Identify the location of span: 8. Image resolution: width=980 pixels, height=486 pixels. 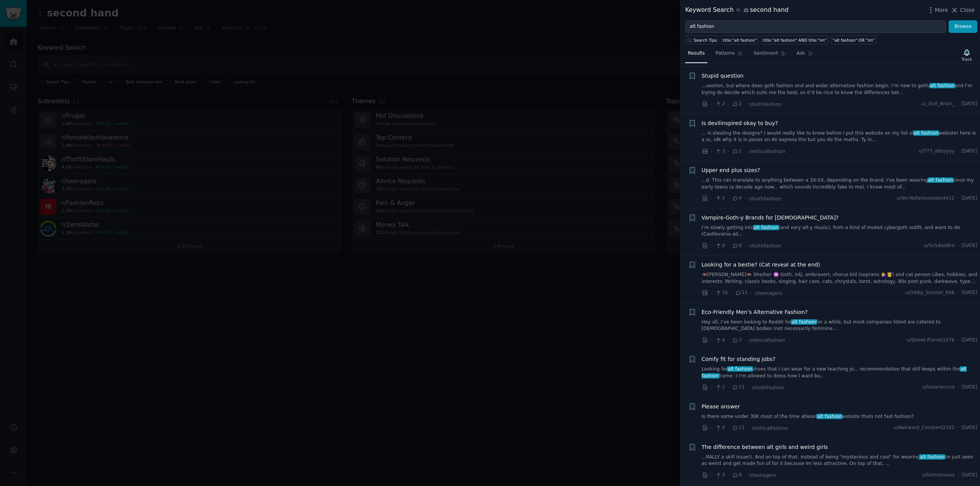
(737, 246).